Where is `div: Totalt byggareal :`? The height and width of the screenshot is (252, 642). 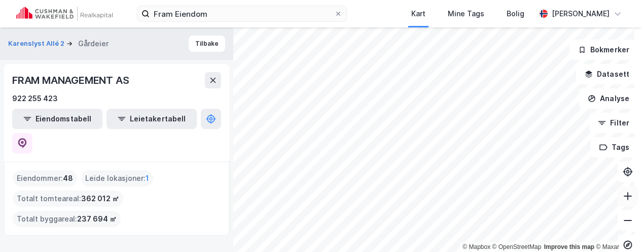 div: Totalt byggareal : is located at coordinates (66, 219).